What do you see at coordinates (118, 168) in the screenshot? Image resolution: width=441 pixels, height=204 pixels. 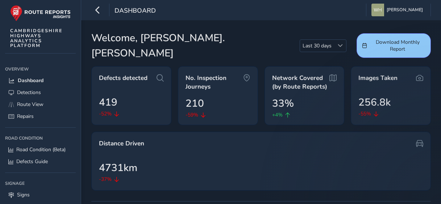 I see `span: 4731km` at bounding box center [118, 168].